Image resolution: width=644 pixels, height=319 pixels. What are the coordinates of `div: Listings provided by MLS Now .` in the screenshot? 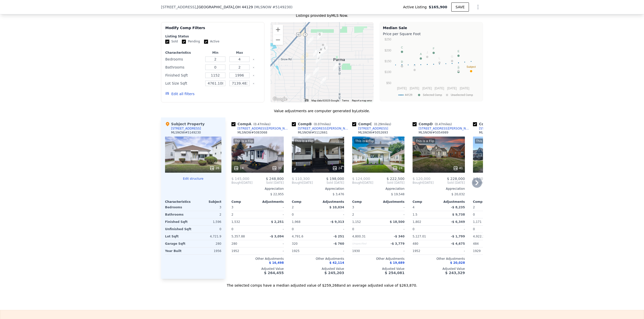 It's located at (322, 16).